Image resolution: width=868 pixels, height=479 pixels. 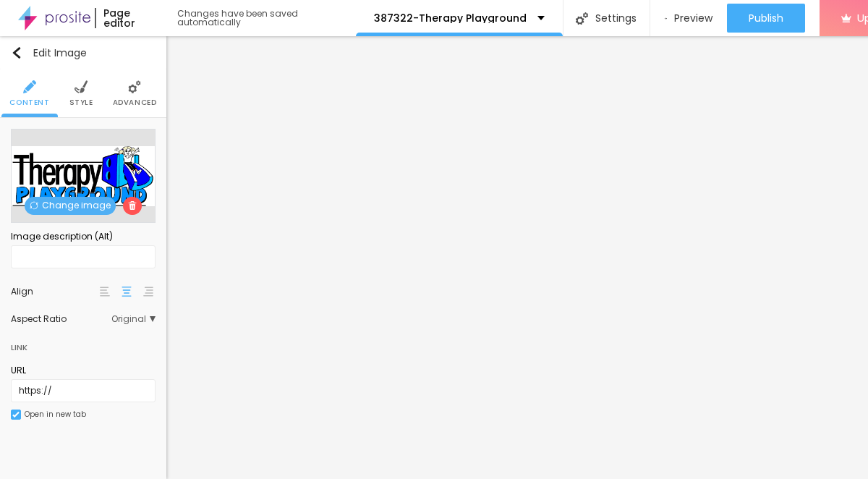 What do you see at coordinates (689, 18) in the screenshot?
I see `button: Preview` at bounding box center [689, 18].